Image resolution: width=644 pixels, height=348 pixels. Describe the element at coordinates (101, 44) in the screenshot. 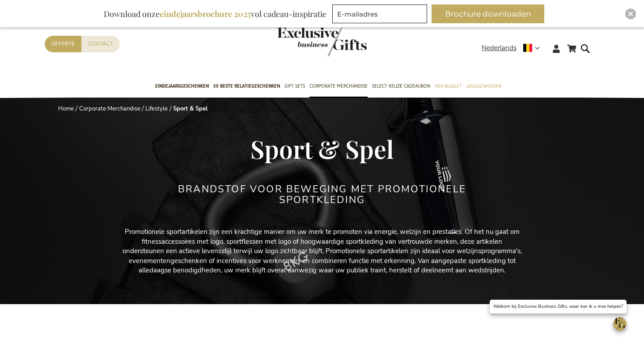

I see `a: Contact` at that location.